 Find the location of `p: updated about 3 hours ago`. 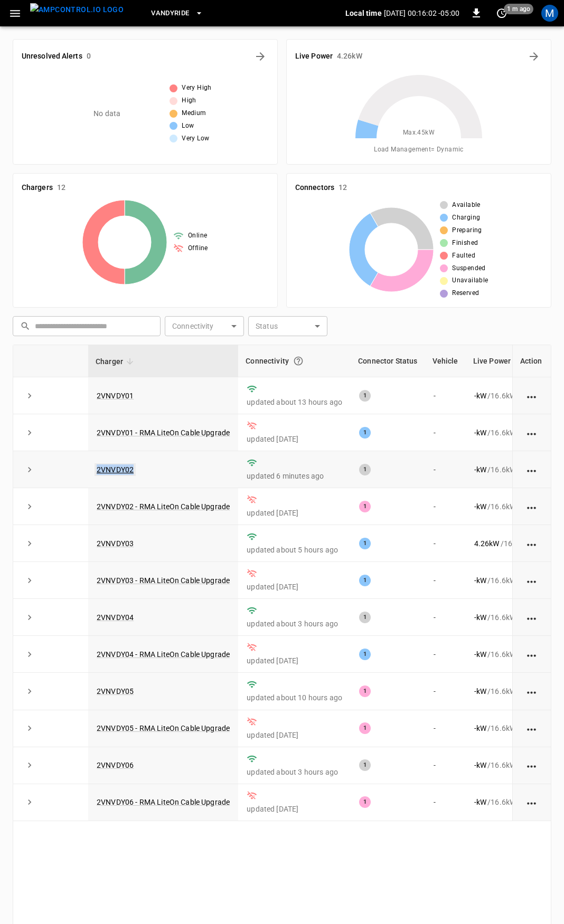

p: updated about 3 hours ago is located at coordinates (294, 772).